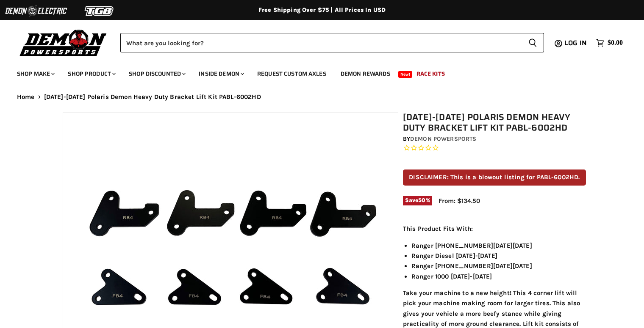 The image size is (644, 328). I want to click on span: Log in, so click(575, 43).